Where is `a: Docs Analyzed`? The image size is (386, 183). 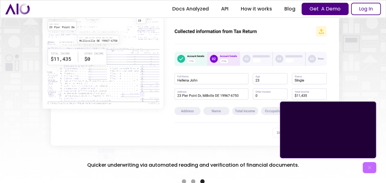
a: Docs Analyzed is located at coordinates (191, 9).